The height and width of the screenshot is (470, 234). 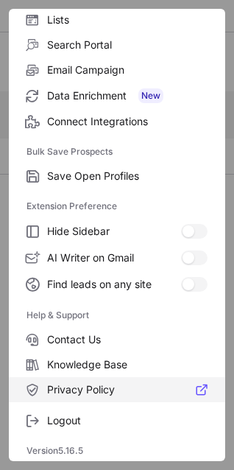 What do you see at coordinates (114, 284) in the screenshot?
I see `span: Find leads on any site` at bounding box center [114, 284].